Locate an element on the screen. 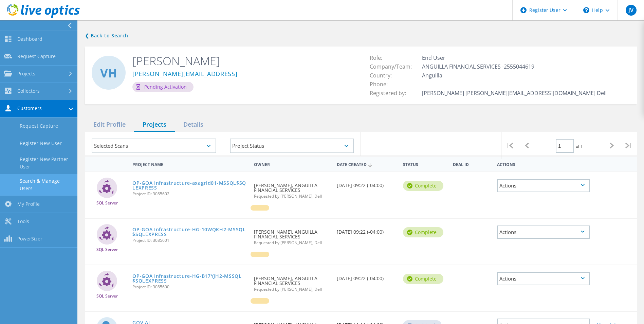 The height and width of the screenshot is (324, 644). span: Company/Team: is located at coordinates (394, 67).